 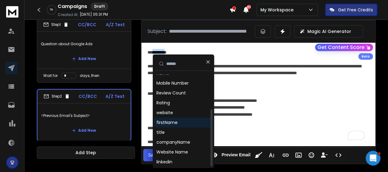 What do you see at coordinates (161, 132) in the screenshot?
I see `div: title` at bounding box center [161, 132].